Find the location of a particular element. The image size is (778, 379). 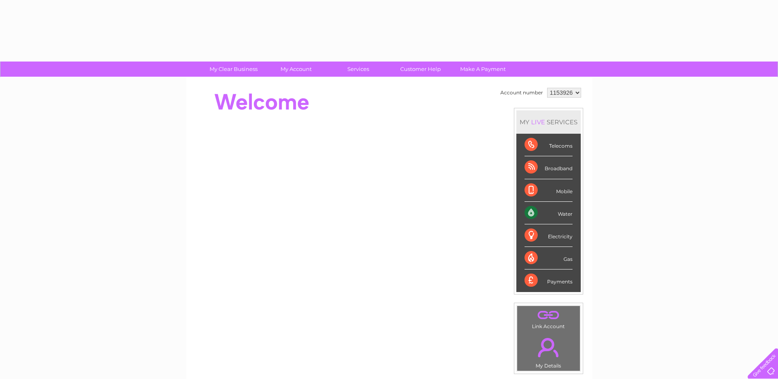

a: Customer Help is located at coordinates (420, 69).